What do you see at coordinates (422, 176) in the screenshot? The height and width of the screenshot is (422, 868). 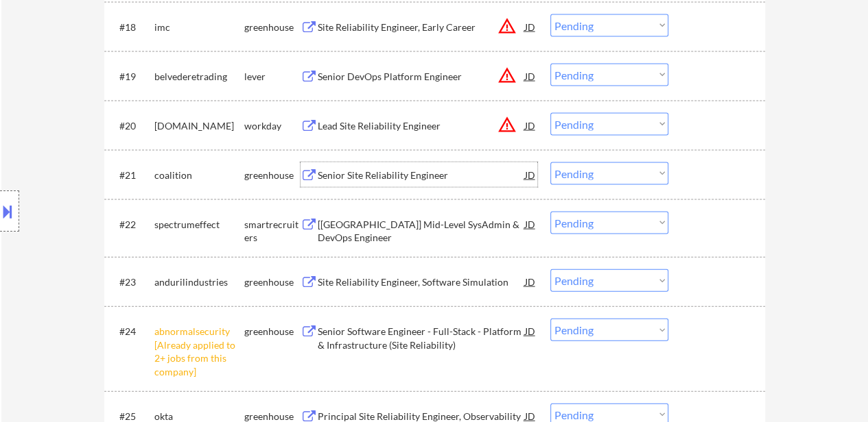 I see `div: Senior Site Reliability Engineer` at bounding box center [422, 176].